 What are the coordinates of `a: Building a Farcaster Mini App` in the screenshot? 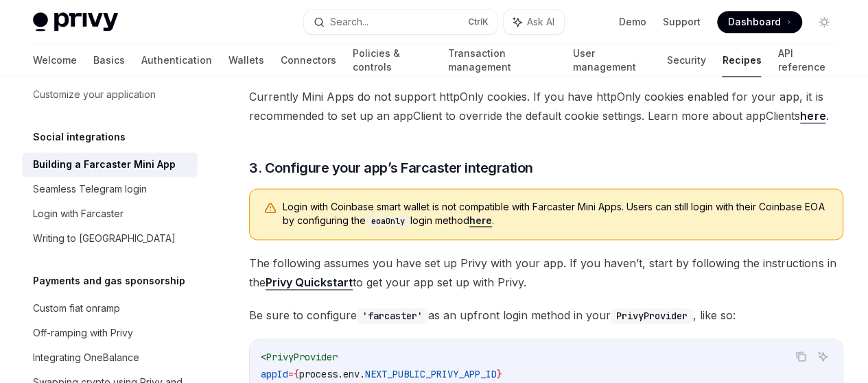 It's located at (109, 164).